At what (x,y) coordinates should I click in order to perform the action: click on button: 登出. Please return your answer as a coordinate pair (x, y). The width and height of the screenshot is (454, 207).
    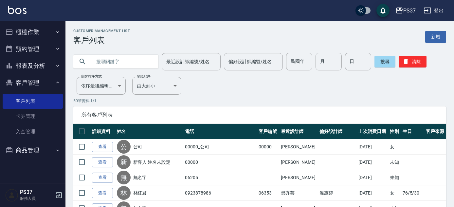
    Looking at the image, I should click on (434, 10).